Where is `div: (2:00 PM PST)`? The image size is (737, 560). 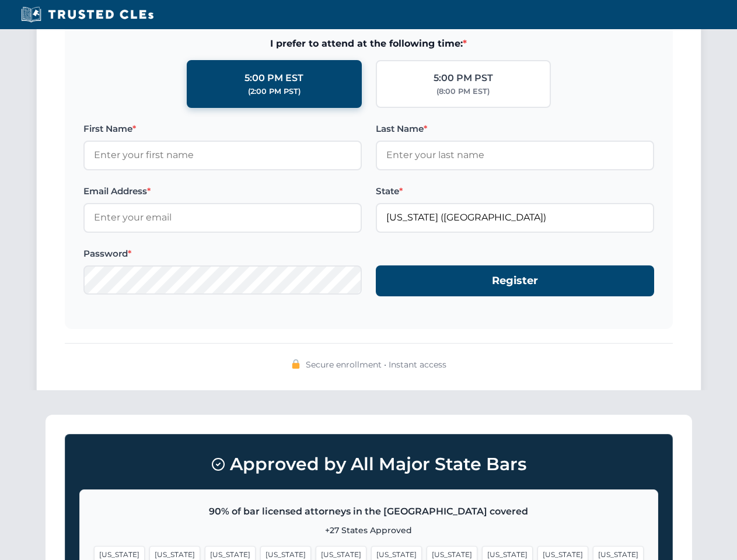 div: (2:00 PM PST) is located at coordinates (275, 92).